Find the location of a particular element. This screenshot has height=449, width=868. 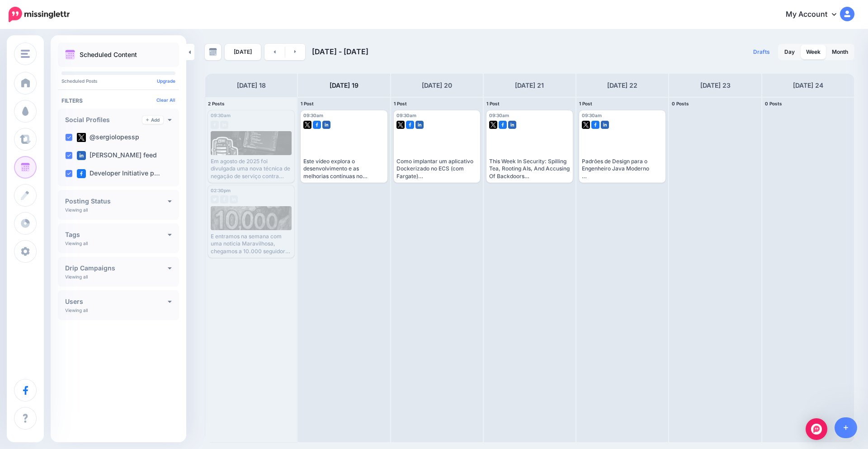

h4: Social Profiles is located at coordinates (104, 120).